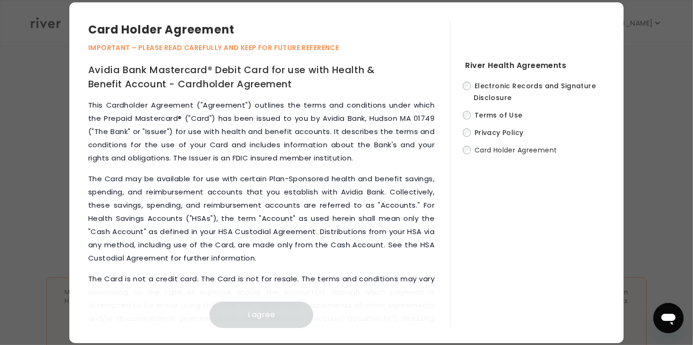 This screenshot has width=693, height=345. Describe the element at coordinates (262, 219) in the screenshot. I see `p: The Card may be available for use with certain Plan-Sponsored health and benefit savings, spendin...` at that location.